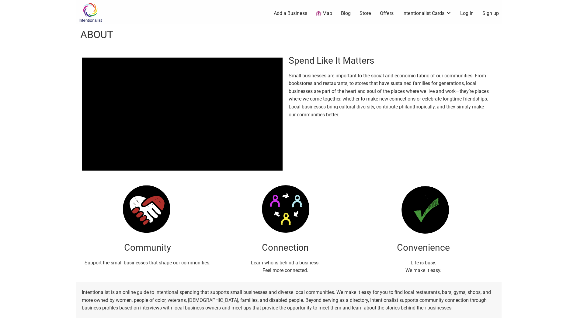 The height and width of the screenshot is (318, 577). What do you see at coordinates (423, 266) in the screenshot?
I see `p: Life is busy. We make it easy.` at bounding box center [423, 266].